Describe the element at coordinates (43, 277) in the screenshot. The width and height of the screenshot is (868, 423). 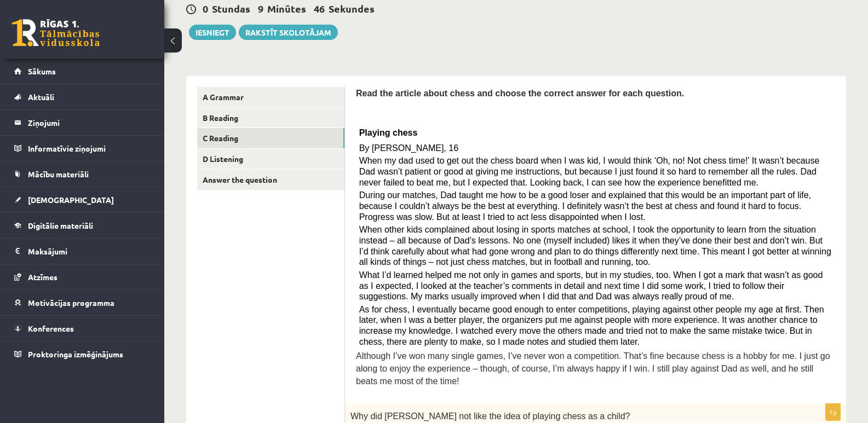
I see `span: Atzīmes` at that location.